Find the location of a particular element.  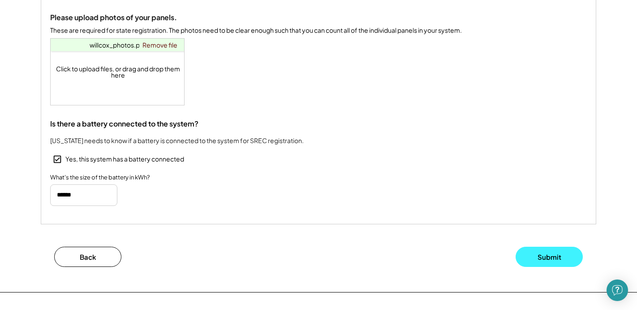

button: Submit is located at coordinates (550, 256).